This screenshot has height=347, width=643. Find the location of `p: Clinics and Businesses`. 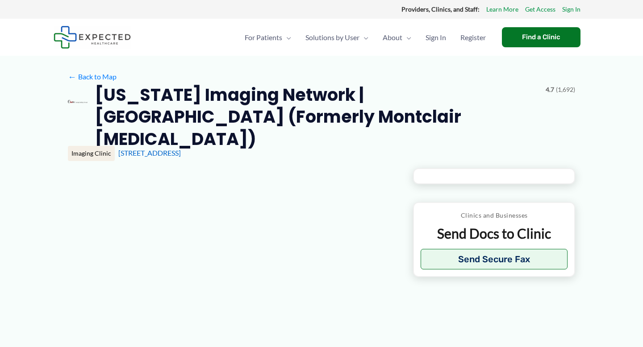

p: Clinics and Businesses is located at coordinates (494, 216).